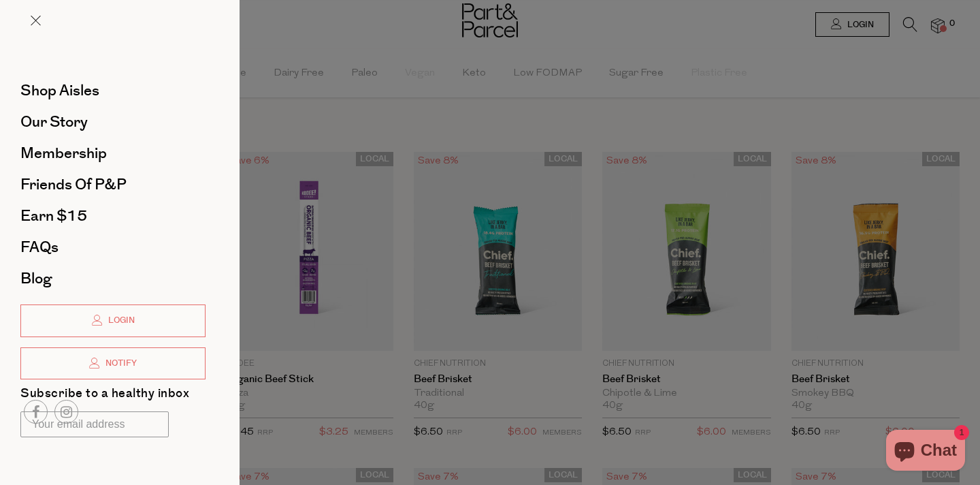 The width and height of the screenshot is (980, 485). What do you see at coordinates (113, 278) in the screenshot?
I see `a: Blog` at bounding box center [113, 278].